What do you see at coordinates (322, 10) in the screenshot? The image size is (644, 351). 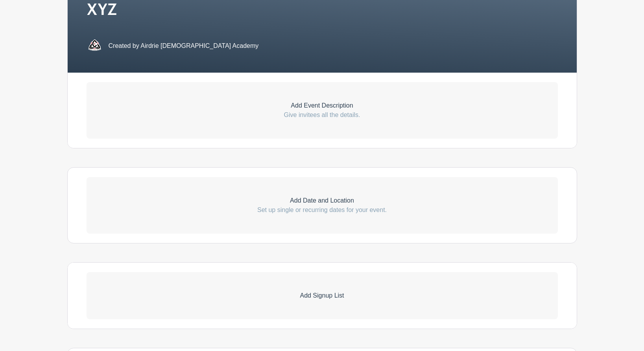 I see `h1: XYZ` at bounding box center [322, 10].